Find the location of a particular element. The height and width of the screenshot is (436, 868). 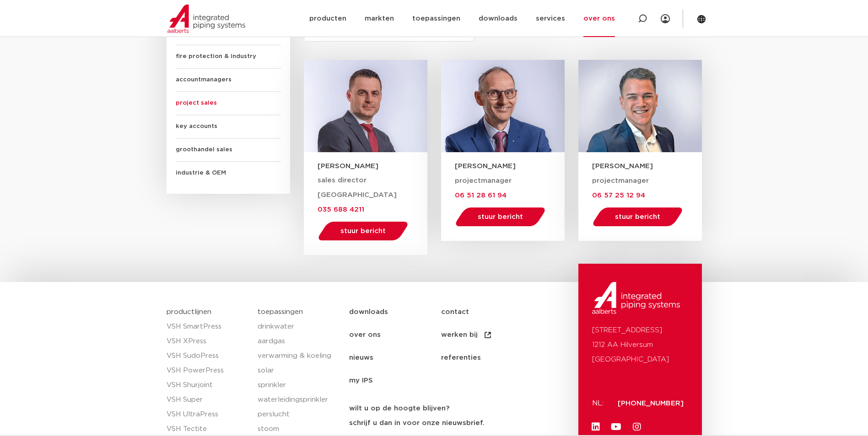

a: werken bij is located at coordinates (487, 335).